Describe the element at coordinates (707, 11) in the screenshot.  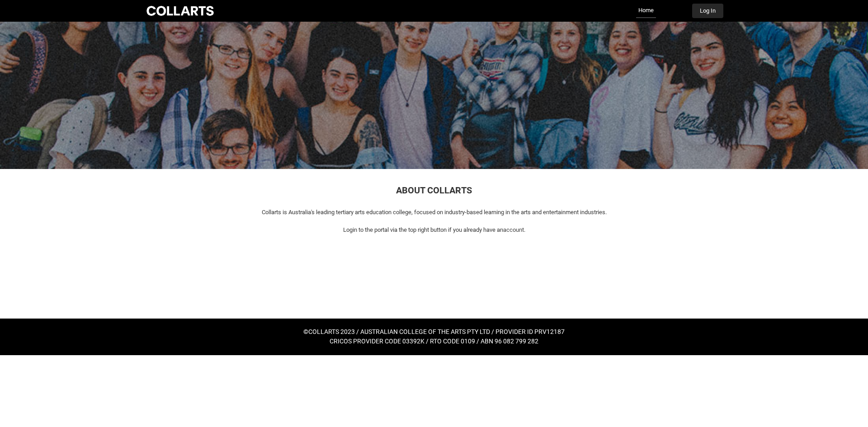
I see `button: Log In` at that location.